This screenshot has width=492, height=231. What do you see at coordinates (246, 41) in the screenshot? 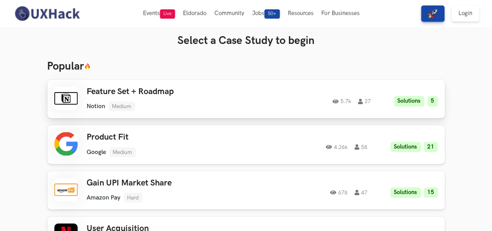
I see `h3: Select a Case Study to begin` at bounding box center [246, 41].